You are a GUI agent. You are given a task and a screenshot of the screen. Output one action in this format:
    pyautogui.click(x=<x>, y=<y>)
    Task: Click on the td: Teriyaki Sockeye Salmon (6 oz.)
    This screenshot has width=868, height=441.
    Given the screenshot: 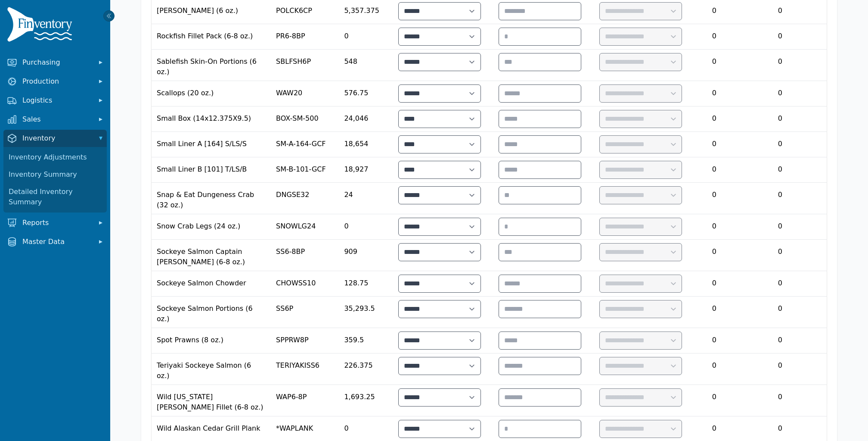 What is the action you would take?
    pyautogui.click(x=211, y=369)
    